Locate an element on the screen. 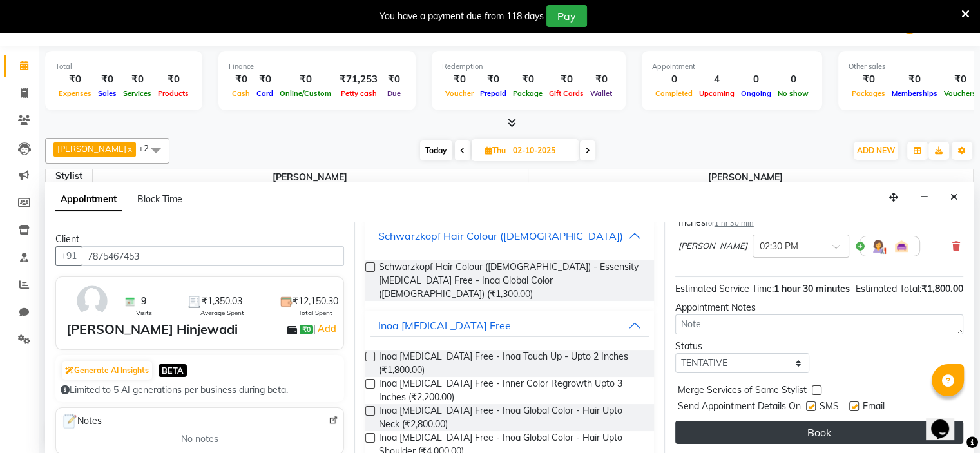 The width and height of the screenshot is (980, 453). span: Expenses is located at coordinates (75, 93).